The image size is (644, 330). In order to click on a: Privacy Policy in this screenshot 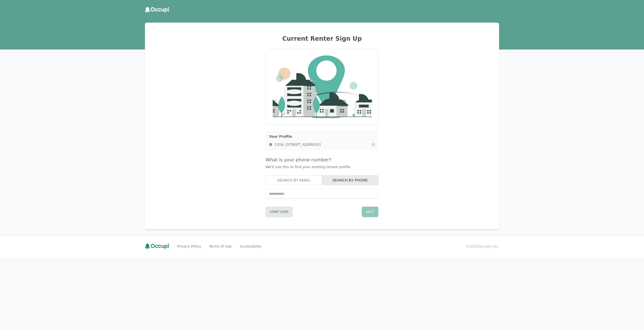, I will do `click(189, 246)`.